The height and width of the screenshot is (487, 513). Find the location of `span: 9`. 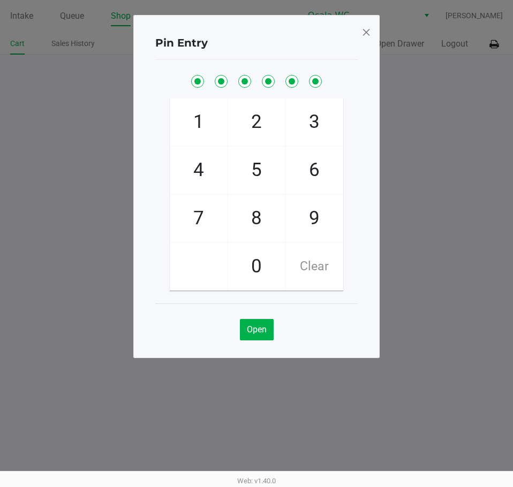

span: 9 is located at coordinates (314, 218).